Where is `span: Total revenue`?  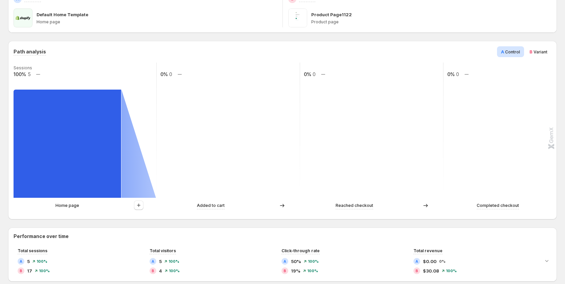 span: Total revenue is located at coordinates (428, 251).